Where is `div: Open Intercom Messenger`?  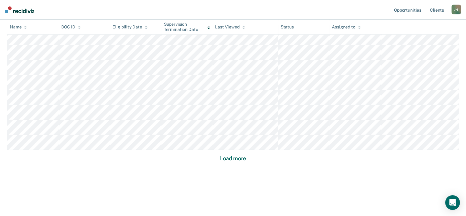
div: Open Intercom Messenger is located at coordinates (453, 203).